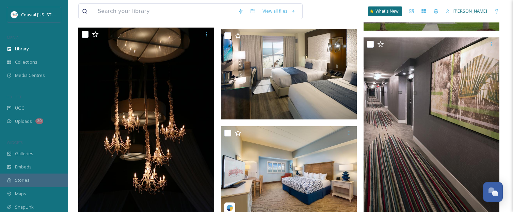 This screenshot has width=513, height=212. Describe the element at coordinates (493, 192) in the screenshot. I see `button: Open Chat` at that location.